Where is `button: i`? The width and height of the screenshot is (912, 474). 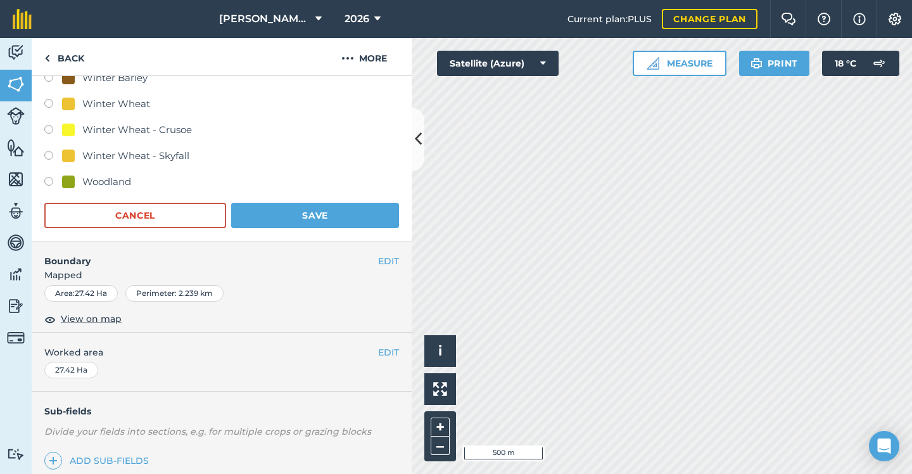 button: i is located at coordinates (440, 351).